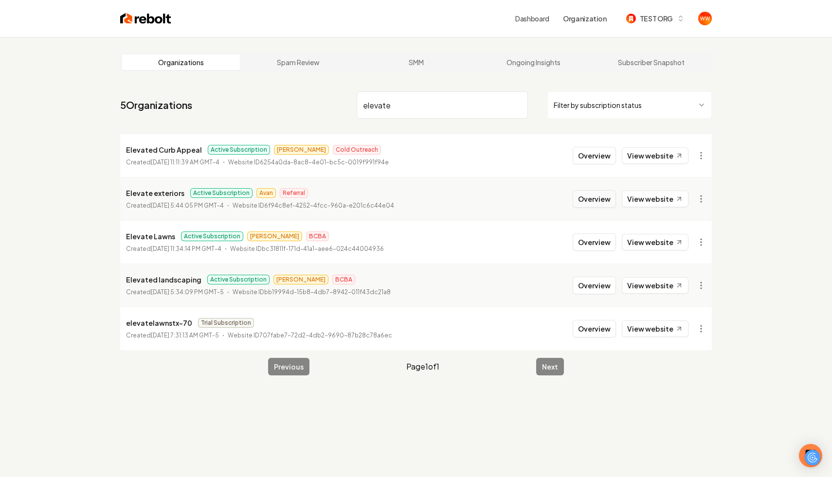 The width and height of the screenshot is (832, 477). I want to click on a: Organizations, so click(181, 62).